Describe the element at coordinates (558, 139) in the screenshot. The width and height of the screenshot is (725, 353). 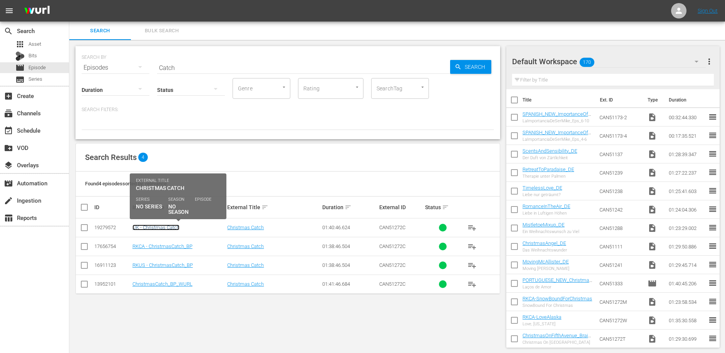
I see `div: LaImportanciaDeSerMike_Eps_4-6` at that location.